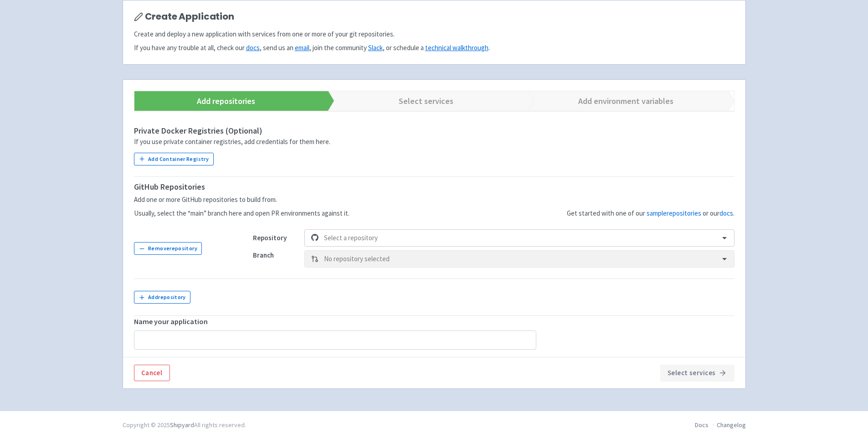 The height and width of the screenshot is (439, 868). Describe the element at coordinates (651, 213) in the screenshot. I see `p: Get started with one of our or our .` at that location.